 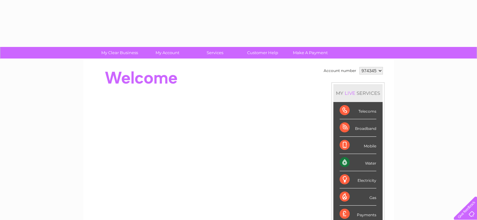 What do you see at coordinates (358, 163) in the screenshot?
I see `div: Water` at bounding box center [358, 163].